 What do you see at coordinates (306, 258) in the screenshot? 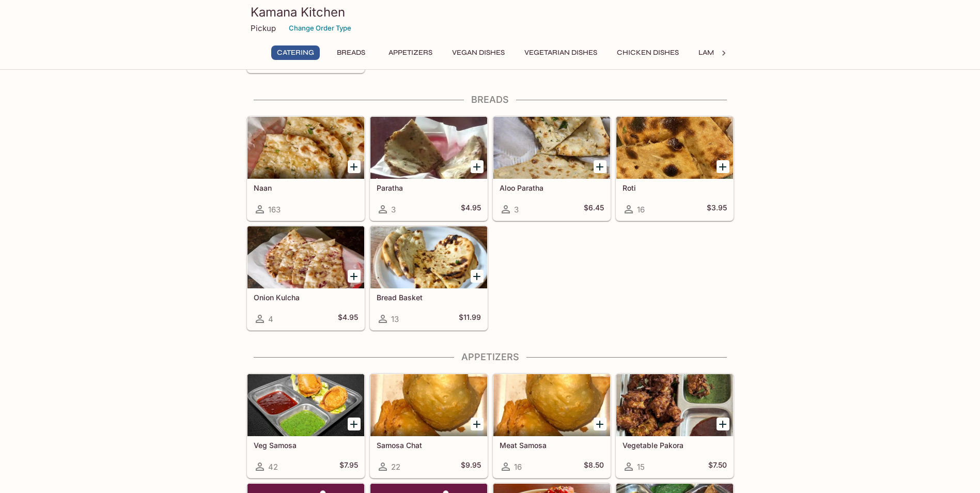
I see `div: Onion Kulcha` at bounding box center [306, 258].